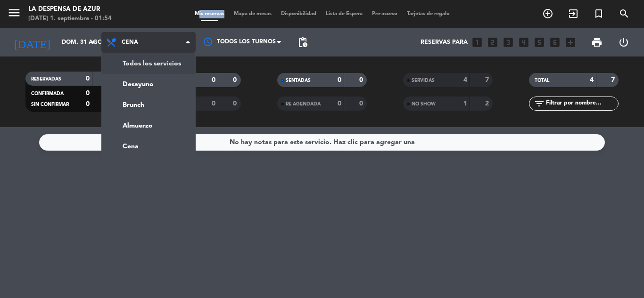 This screenshot has width=644, height=298. Describe the element at coordinates (148, 63) in the screenshot. I see `a: Todos los servicios` at that location.